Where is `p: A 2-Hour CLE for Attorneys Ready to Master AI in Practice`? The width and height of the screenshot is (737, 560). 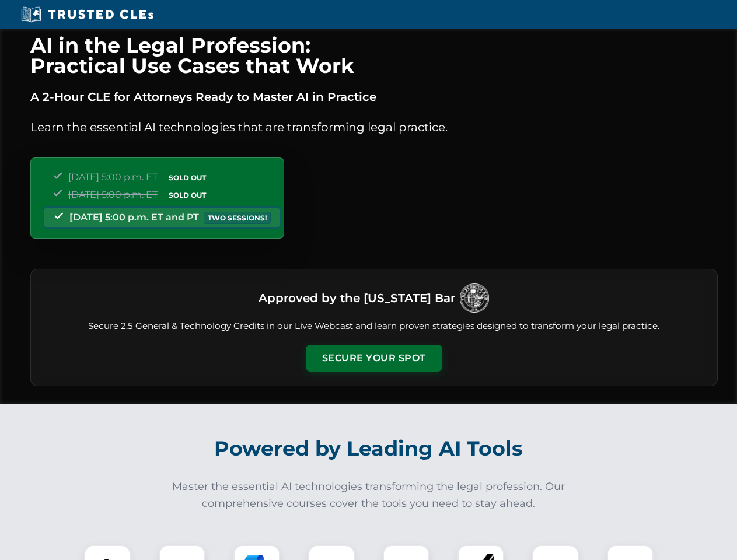
p: A 2-Hour CLE for Attorneys Ready to Master AI in Practice is located at coordinates (374, 97).